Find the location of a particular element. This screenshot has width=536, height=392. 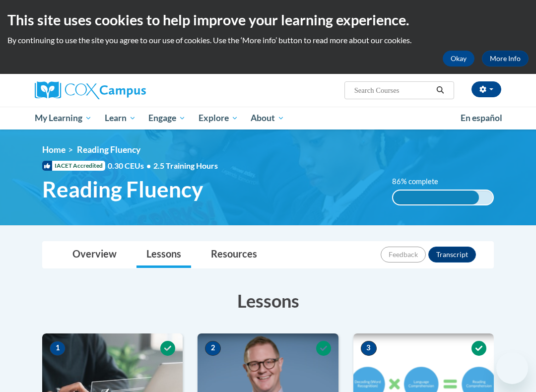

span: 2 is located at coordinates (213, 348).